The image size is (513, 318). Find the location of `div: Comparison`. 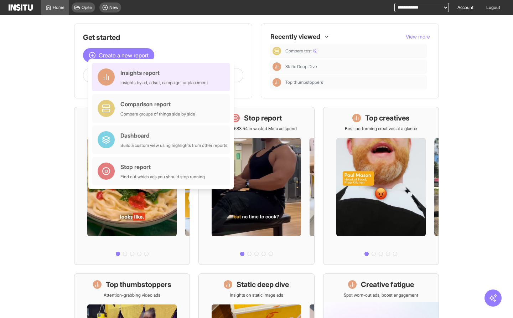

div: Comparison is located at coordinates (277, 51).